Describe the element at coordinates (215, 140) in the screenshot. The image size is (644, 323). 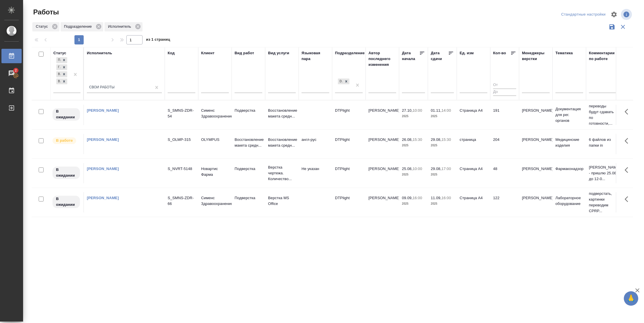
I see `p: OLYMPUS` at that location.